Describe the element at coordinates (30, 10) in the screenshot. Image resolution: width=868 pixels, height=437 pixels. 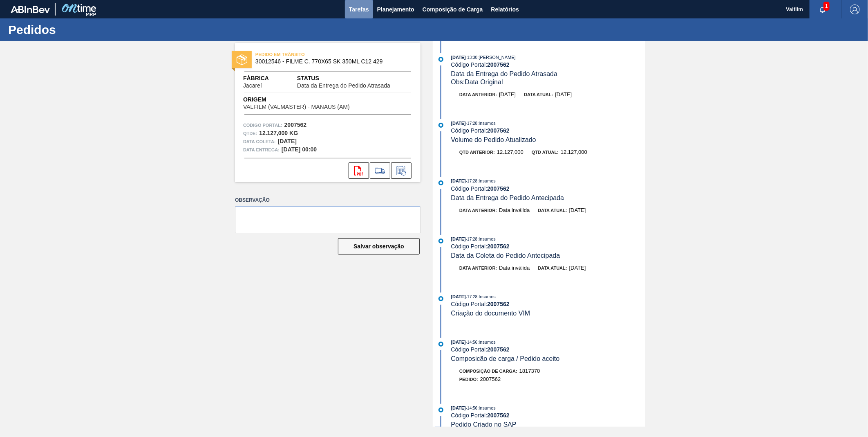
I see `img: TNhmsLtSVTkK8tSr43FrP2fwEKptu5GPRR3wAAAABJRU5ErkJggg==` at that location.